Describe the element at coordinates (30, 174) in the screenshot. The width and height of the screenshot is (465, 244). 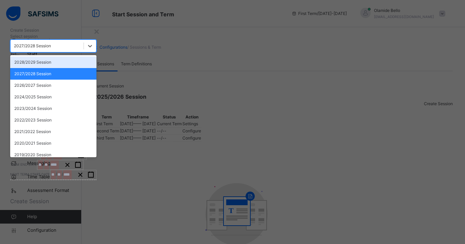
I see `span: Next Term Start Date` at that location.